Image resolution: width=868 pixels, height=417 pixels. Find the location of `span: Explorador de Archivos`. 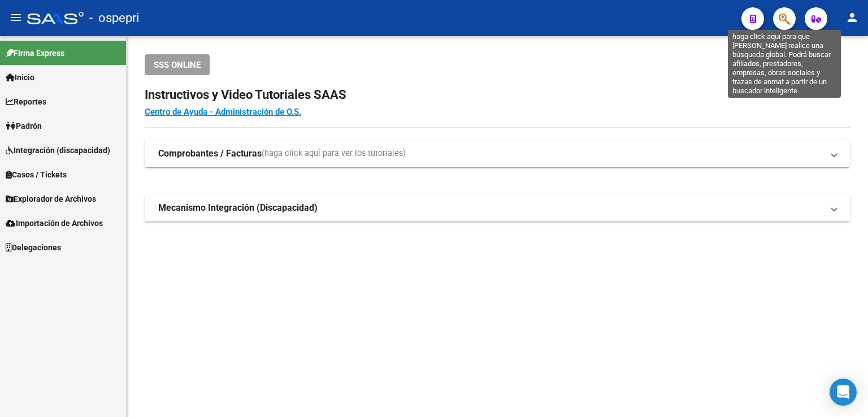

span: Explorador de Archivos is located at coordinates (51, 199).